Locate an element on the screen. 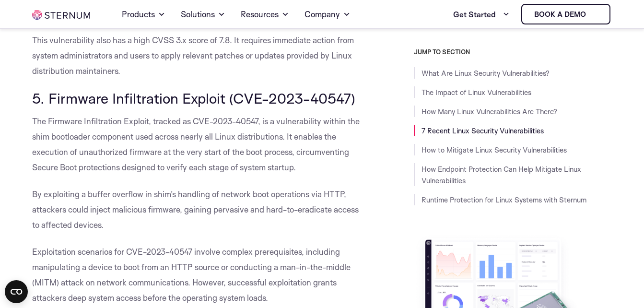 The height and width of the screenshot is (308, 644). a: Solutions is located at coordinates (203, 15).